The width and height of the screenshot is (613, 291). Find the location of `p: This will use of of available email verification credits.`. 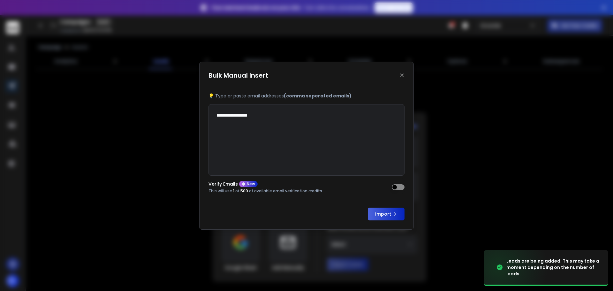

p: This will use of of available email verification credits. is located at coordinates (266, 191).